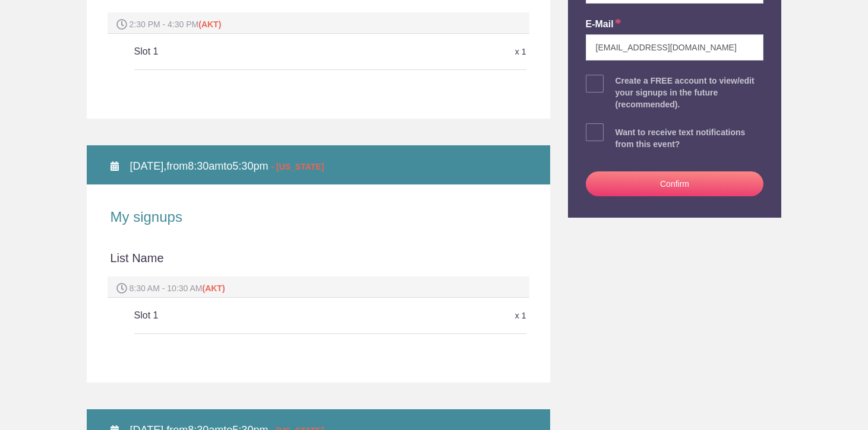 The width and height of the screenshot is (868, 430). What do you see at coordinates (319, 264) in the screenshot?
I see `div: List Name` at bounding box center [319, 264].